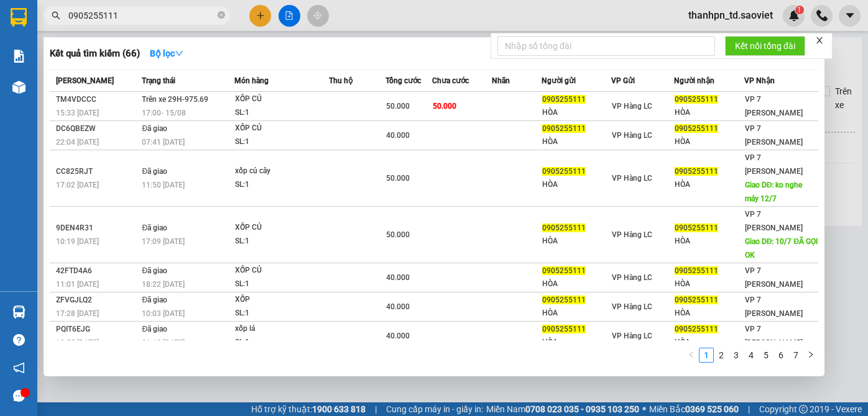  What do you see at coordinates (221, 15) in the screenshot?
I see `span: close-circle` at bounding box center [221, 15].